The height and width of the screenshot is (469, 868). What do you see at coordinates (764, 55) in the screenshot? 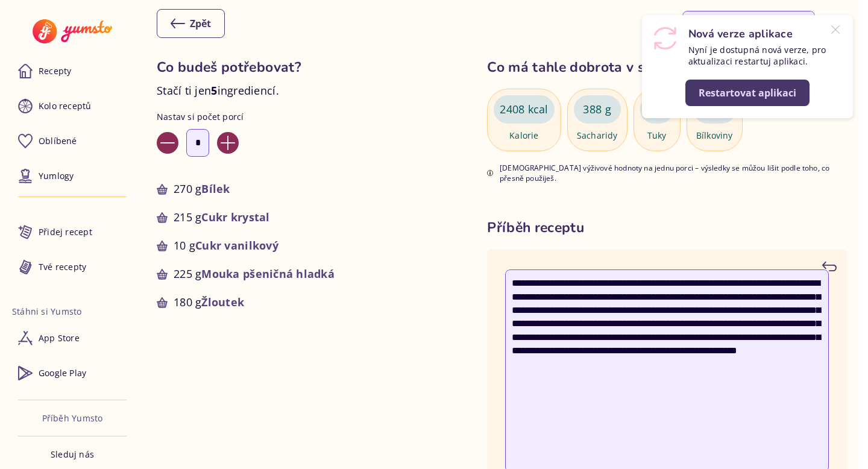
I see `p: Nyní je dostupná nová verze, pro aktualizaci restartuj aplikaci.` at bounding box center [764, 55].